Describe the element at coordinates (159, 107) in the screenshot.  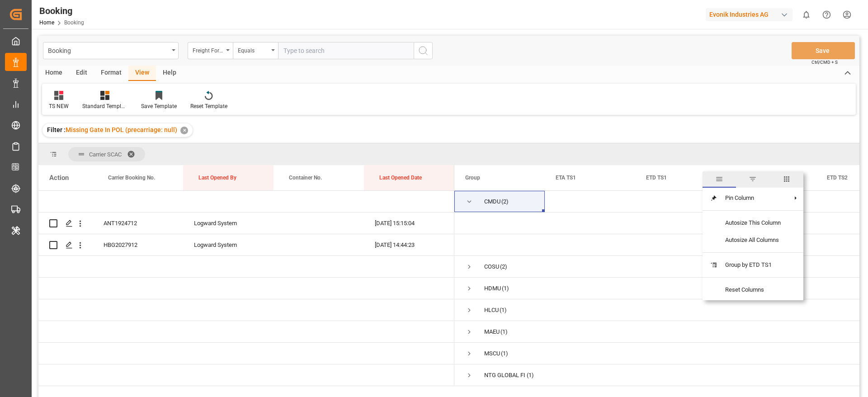
I see `div: Save Template` at that location.